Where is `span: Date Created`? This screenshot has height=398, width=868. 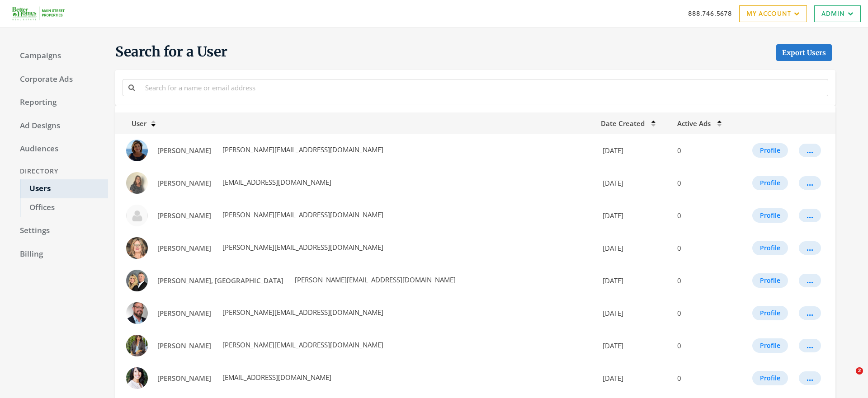
span: Date Created is located at coordinates (623, 123).